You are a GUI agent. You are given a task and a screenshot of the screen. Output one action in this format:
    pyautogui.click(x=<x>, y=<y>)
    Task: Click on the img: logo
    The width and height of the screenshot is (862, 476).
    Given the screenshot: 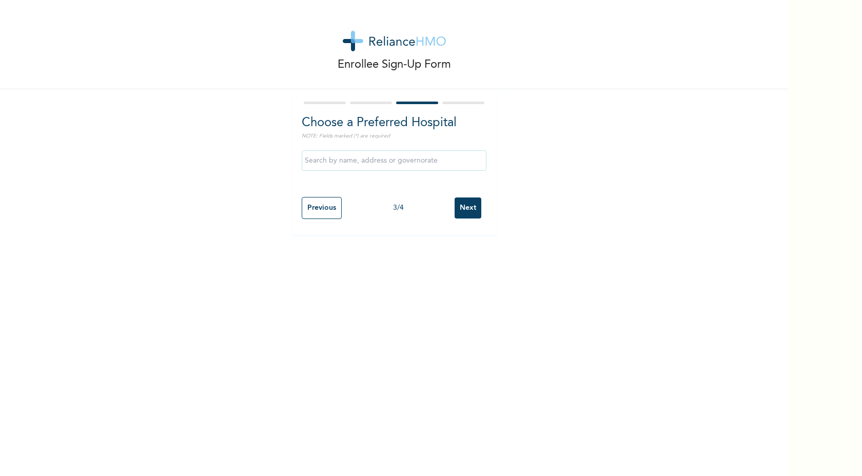 What is the action you would take?
    pyautogui.click(x=394, y=41)
    